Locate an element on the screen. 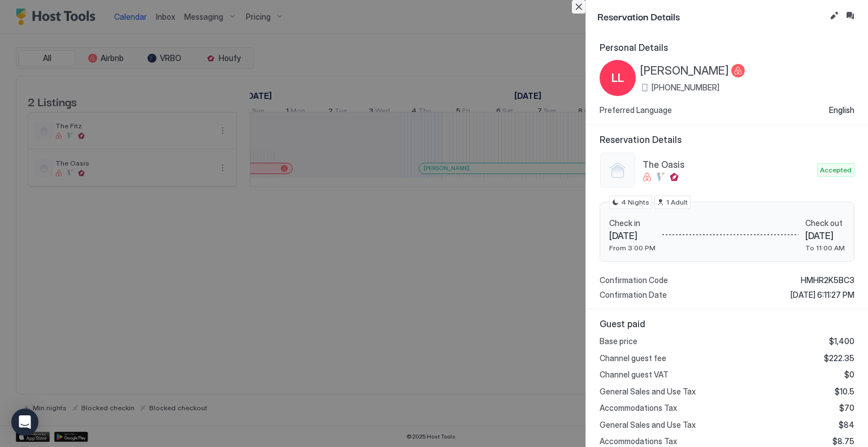 The height and width of the screenshot is (447, 868). span: $0 is located at coordinates (849, 375).